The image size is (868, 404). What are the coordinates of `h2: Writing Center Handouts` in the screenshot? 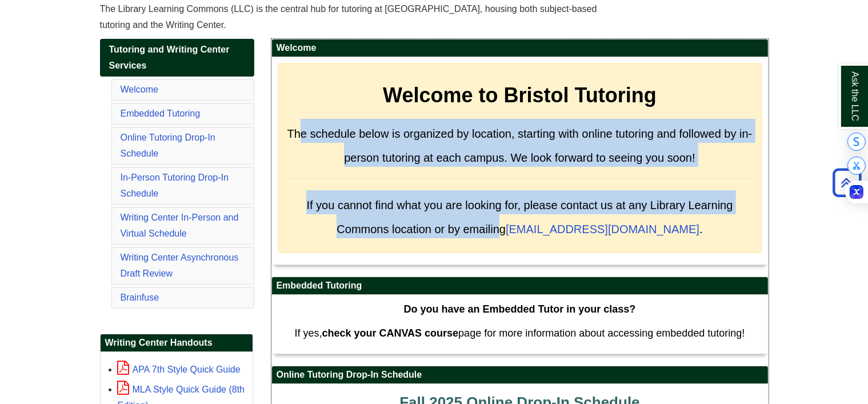 It's located at (177, 343).